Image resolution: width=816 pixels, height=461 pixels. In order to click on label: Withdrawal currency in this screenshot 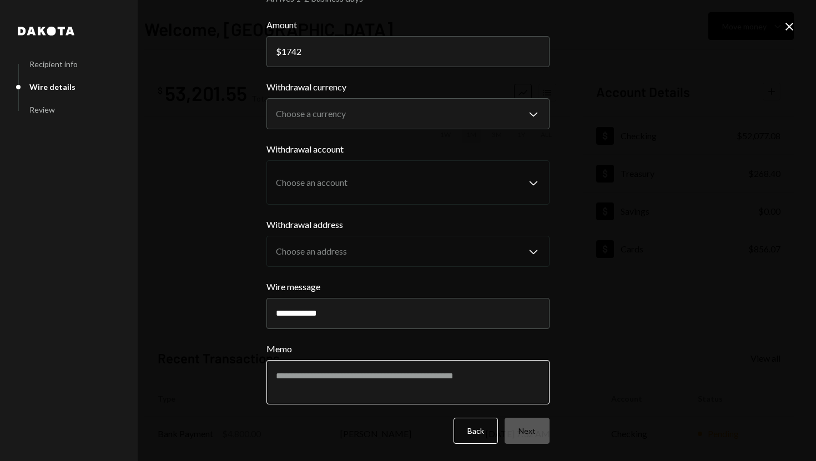, I will do `click(408, 87)`.